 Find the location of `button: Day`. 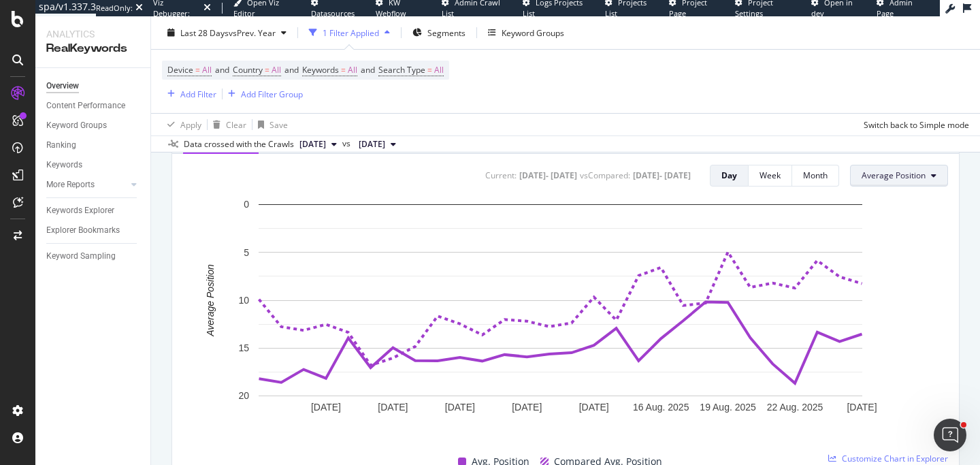

button: Day is located at coordinates (729, 175).